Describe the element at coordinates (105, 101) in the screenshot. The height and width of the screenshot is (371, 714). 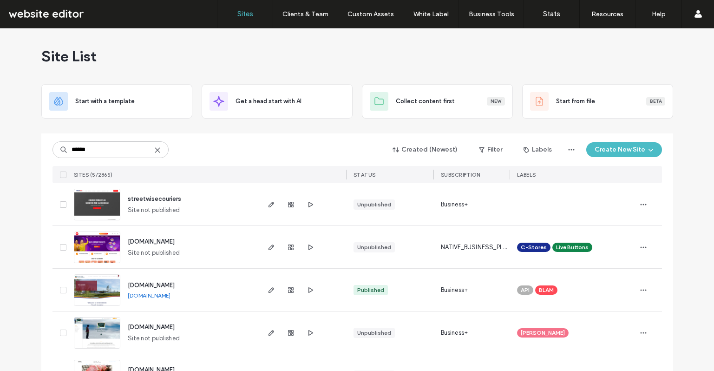
I see `span: Start with a template` at that location.